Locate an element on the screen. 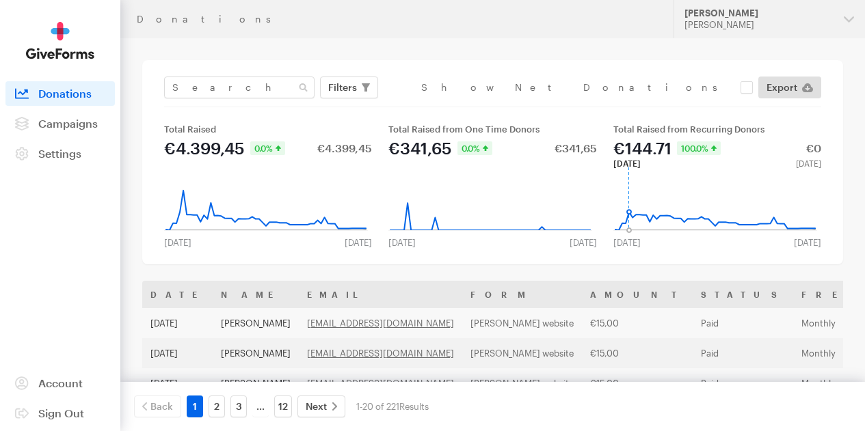  span: Next is located at coordinates (316, 407).